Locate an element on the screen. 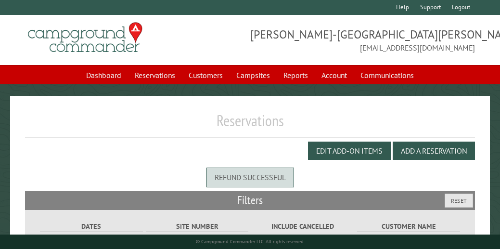 This screenshot has height=249, width=500. a: Reservations is located at coordinates (155, 75).